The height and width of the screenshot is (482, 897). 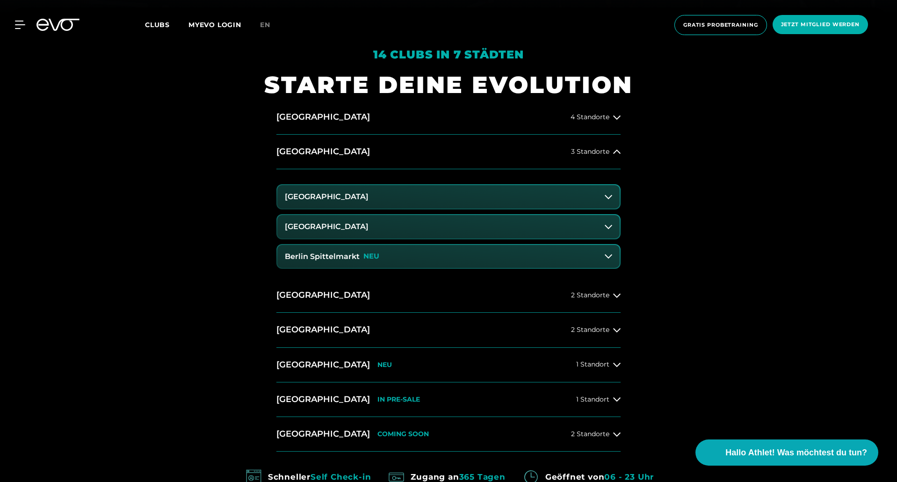 I want to click on h1: STARTE DEINE EVOLUTION, so click(x=449, y=85).